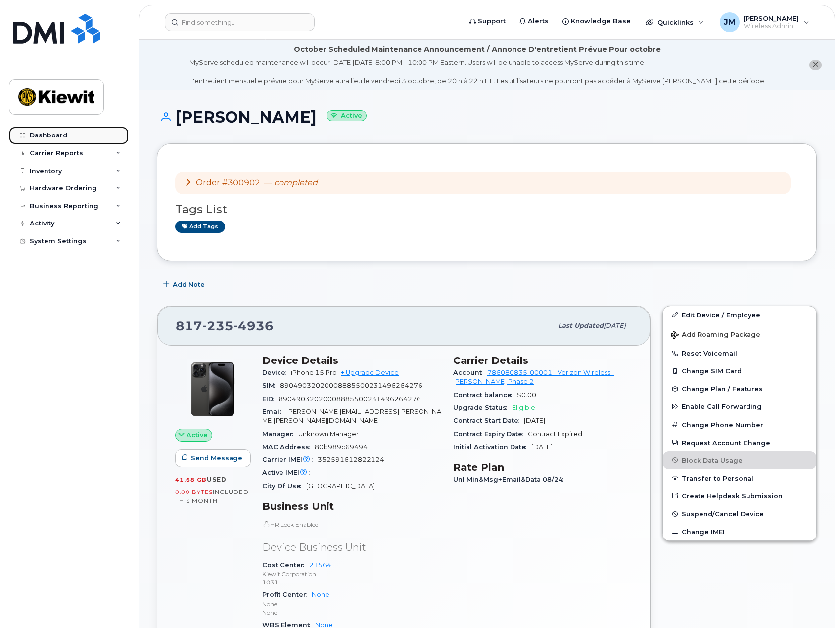 The width and height of the screenshot is (840, 628). What do you see at coordinates (543, 360) in the screenshot?
I see `h3: Carrier Details` at bounding box center [543, 360].